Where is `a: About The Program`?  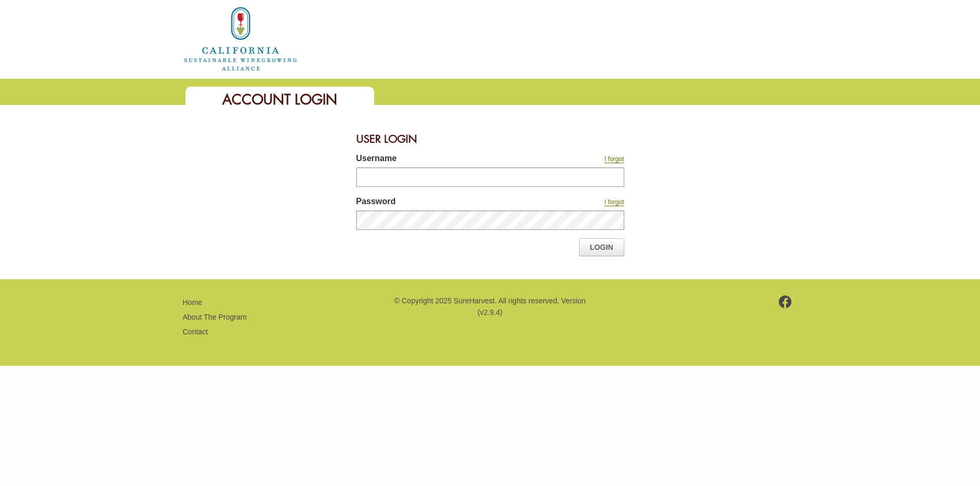
a: About The Program is located at coordinates (215, 317).